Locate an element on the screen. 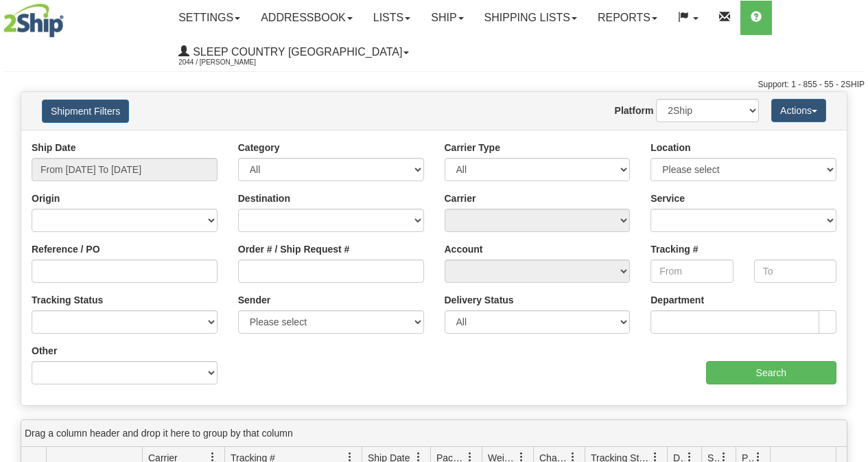  input: From is located at coordinates (691, 271).